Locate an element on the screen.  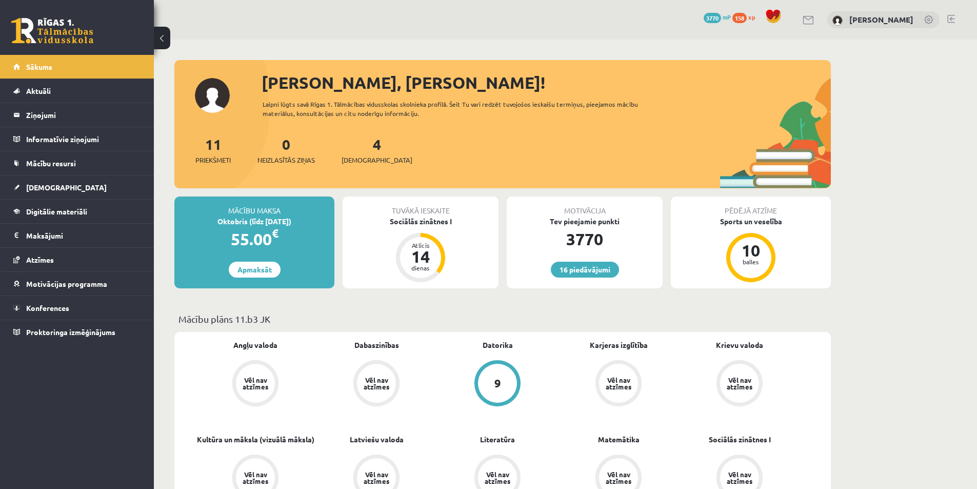
span: Motivācijas programma is located at coordinates (67, 284).